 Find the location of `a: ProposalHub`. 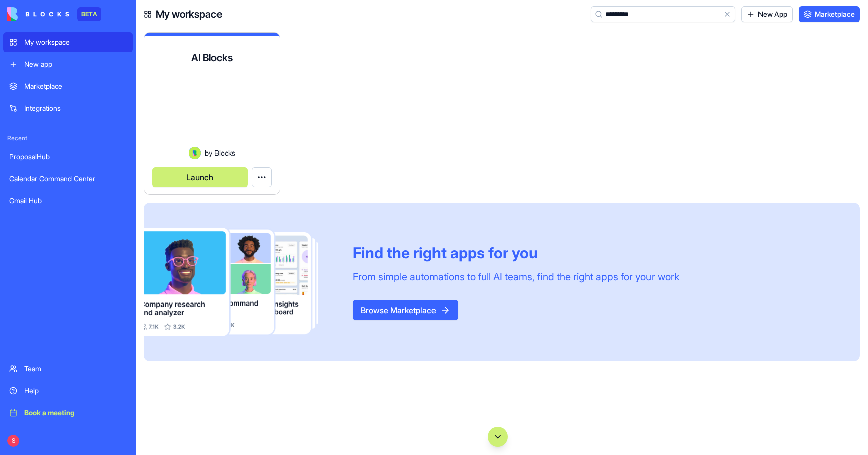

a: ProposalHub is located at coordinates (68, 157).